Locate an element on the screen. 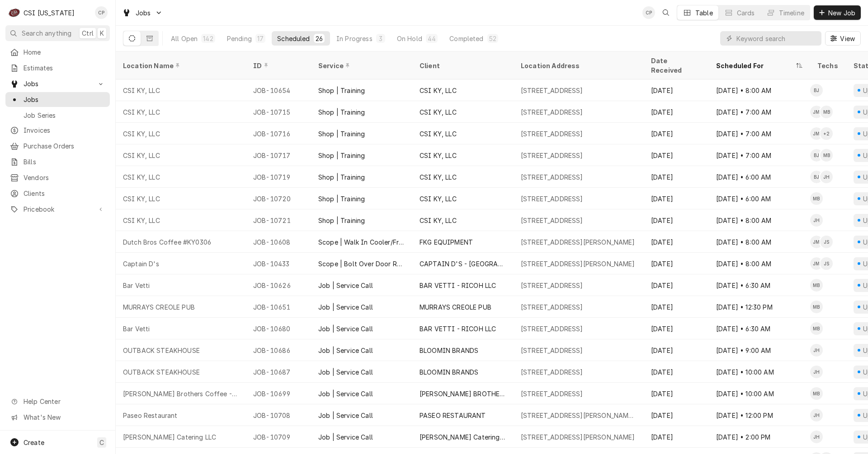 The image size is (868, 454). div: JOB-10708 is located at coordinates (278, 416).